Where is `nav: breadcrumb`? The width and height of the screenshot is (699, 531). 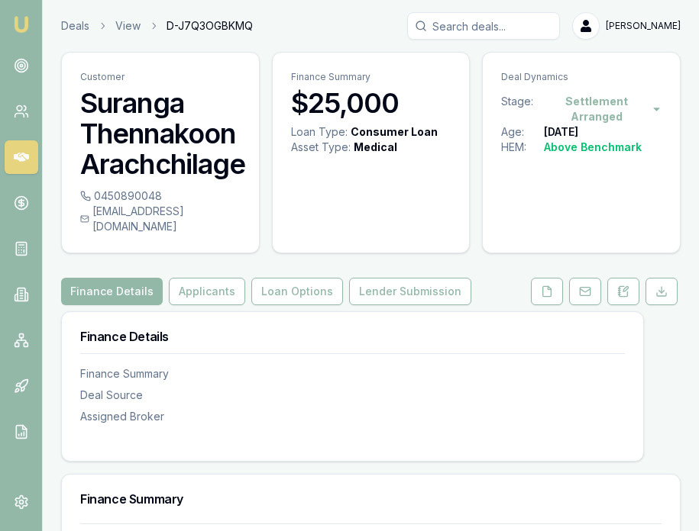
nav: breadcrumb is located at coordinates (157, 26).